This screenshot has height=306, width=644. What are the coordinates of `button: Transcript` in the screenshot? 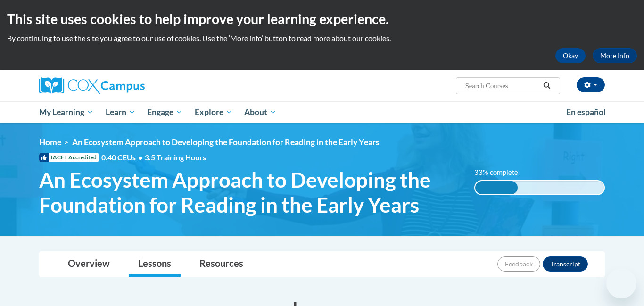 It's located at (566, 264).